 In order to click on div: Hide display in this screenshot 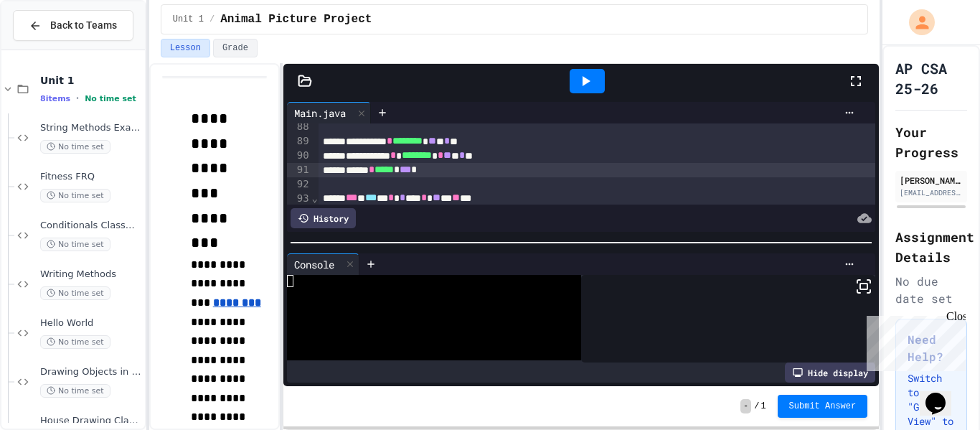, I will do `click(830, 373)`.